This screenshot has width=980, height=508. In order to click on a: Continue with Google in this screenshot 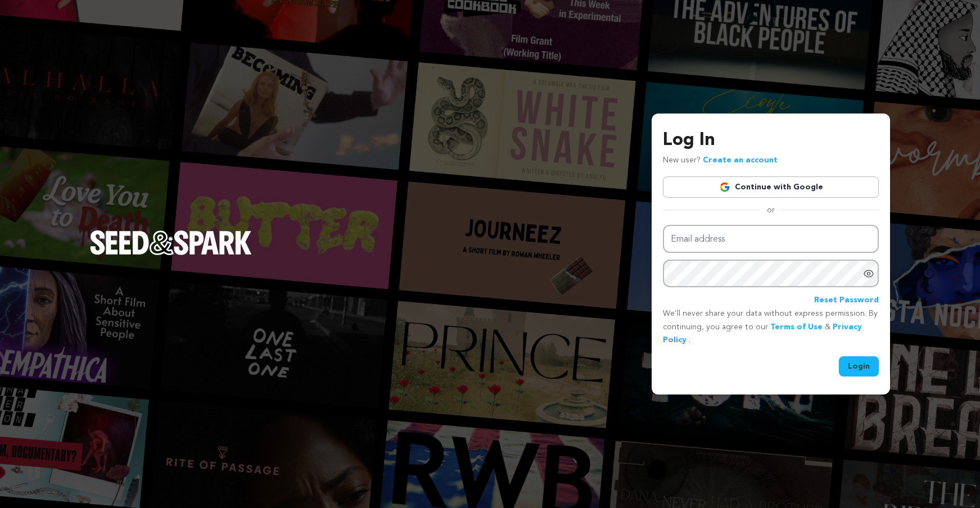, I will do `click(770, 187)`.